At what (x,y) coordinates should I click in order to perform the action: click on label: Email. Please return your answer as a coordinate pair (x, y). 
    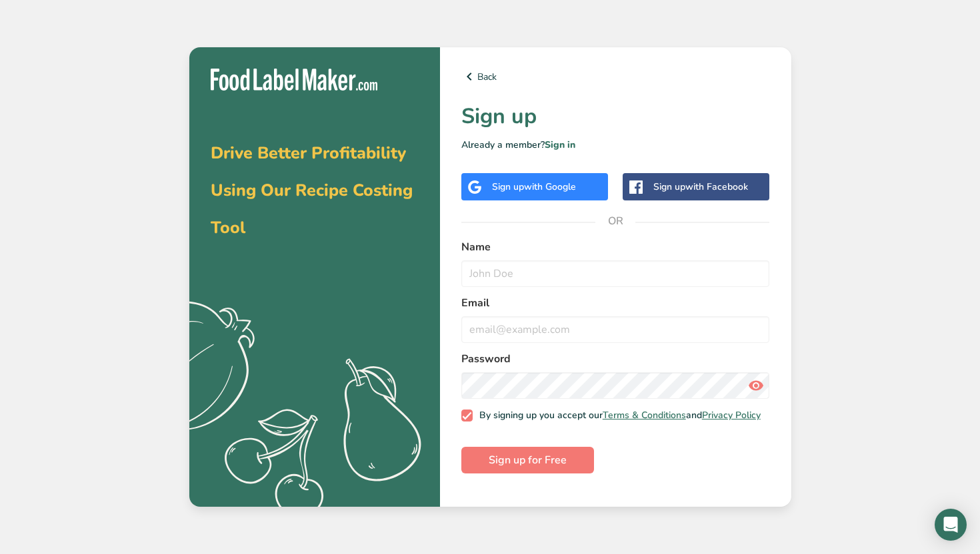
    Looking at the image, I should click on (616, 303).